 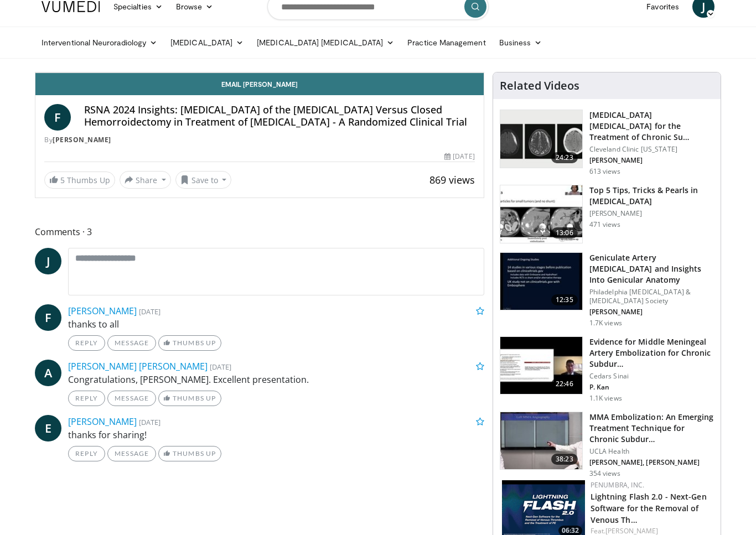 What do you see at coordinates (49, 262) in the screenshot?
I see `a: J` at bounding box center [49, 262].